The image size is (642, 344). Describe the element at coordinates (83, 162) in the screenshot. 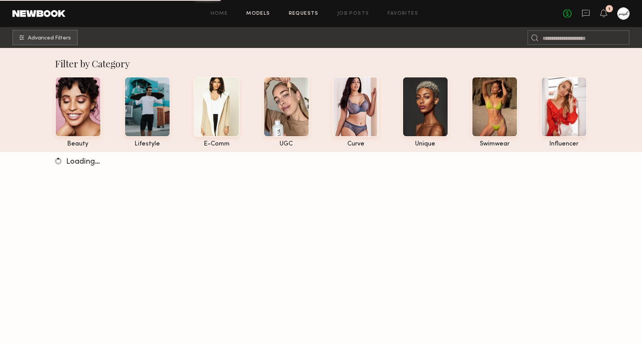

I see `span: Loading…` at that location.